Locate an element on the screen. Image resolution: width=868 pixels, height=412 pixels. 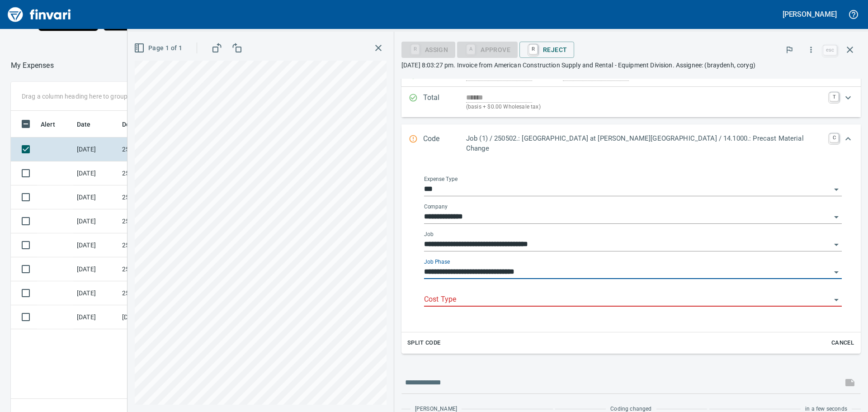
a: C is located at coordinates (835, 138).